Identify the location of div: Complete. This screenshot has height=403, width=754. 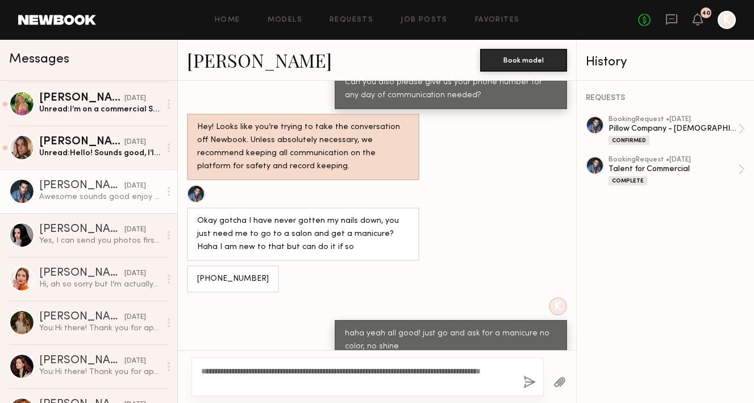
(628, 181).